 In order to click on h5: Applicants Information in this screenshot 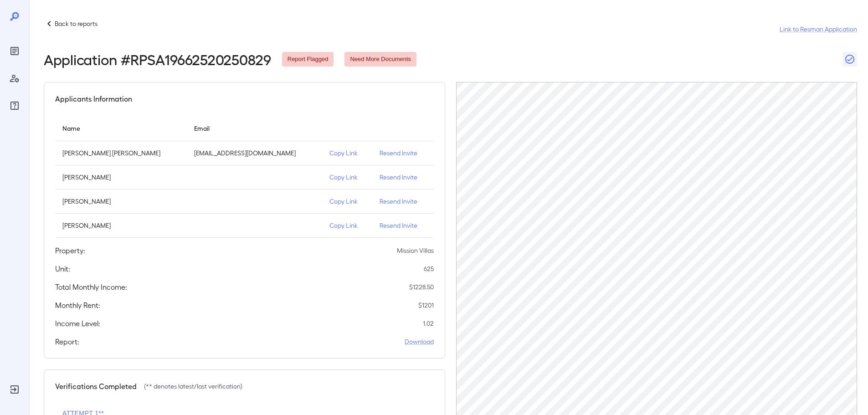, I will do `click(94, 99)`.